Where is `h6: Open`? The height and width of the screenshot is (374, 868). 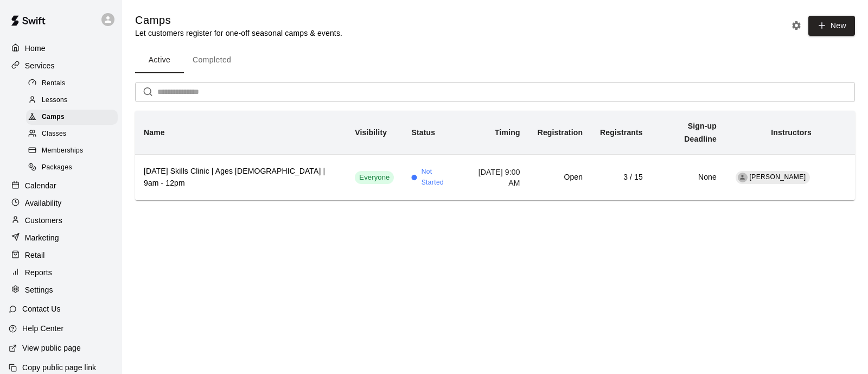
h6: Open is located at coordinates (560, 177).